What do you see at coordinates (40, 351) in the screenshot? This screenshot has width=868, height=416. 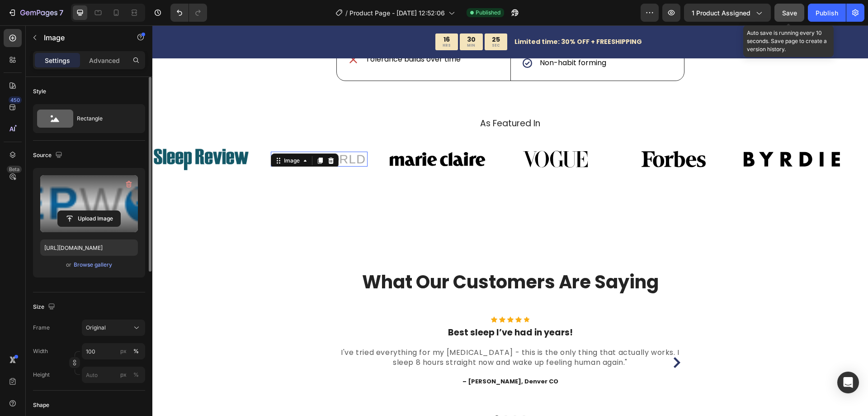 I see `label: Width` at bounding box center [40, 351].